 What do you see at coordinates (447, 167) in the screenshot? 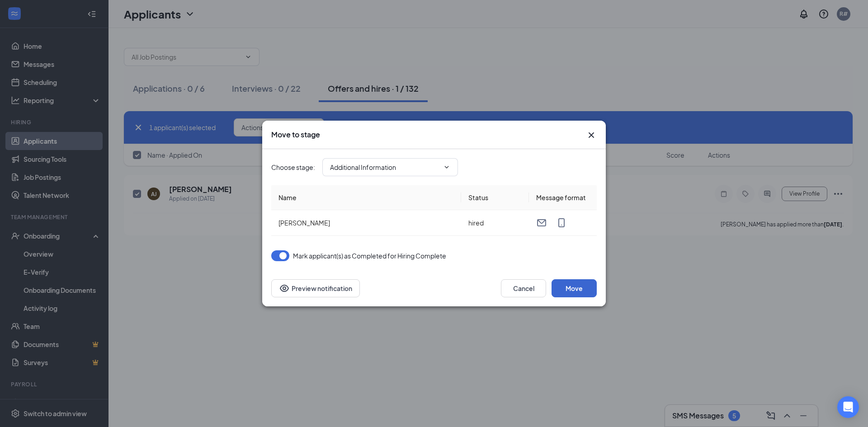
I see `svg: ChevronDown` at bounding box center [447, 167].